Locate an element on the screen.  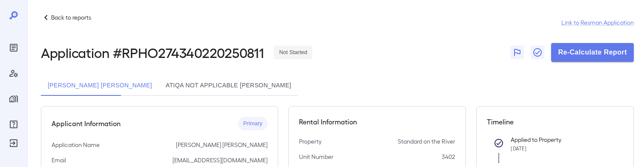
div: Manage Properties is located at coordinates (14, 99).